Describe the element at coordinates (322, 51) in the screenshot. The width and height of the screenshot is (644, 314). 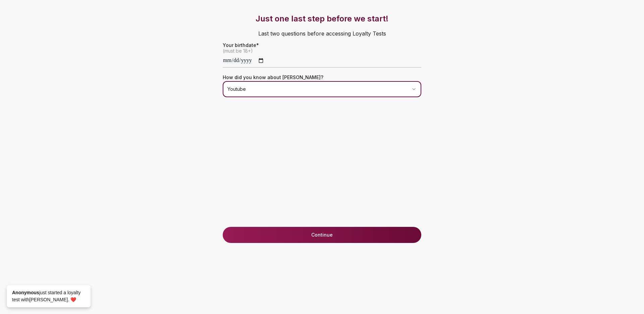
I see `span: (must be 18+)` at that location.